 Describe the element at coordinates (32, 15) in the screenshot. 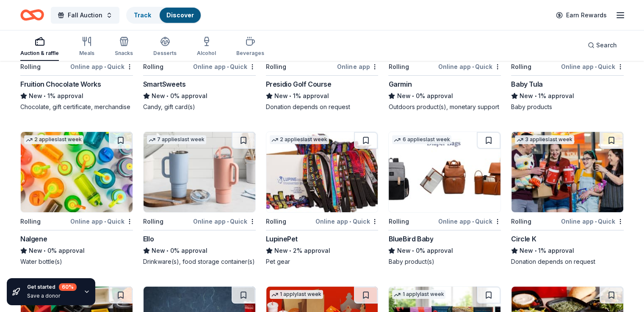

I see `a: Home` at that location.